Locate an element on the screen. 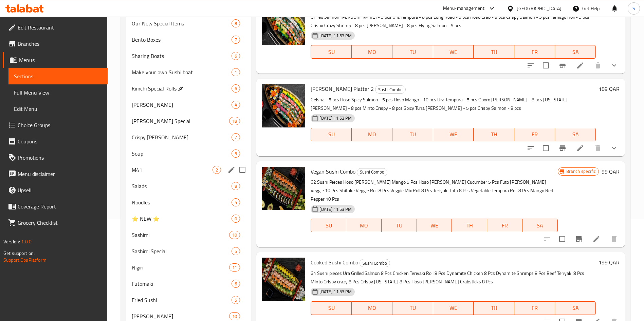 This screenshot has width=644, height=321. span: SU is located at coordinates (332, 52).